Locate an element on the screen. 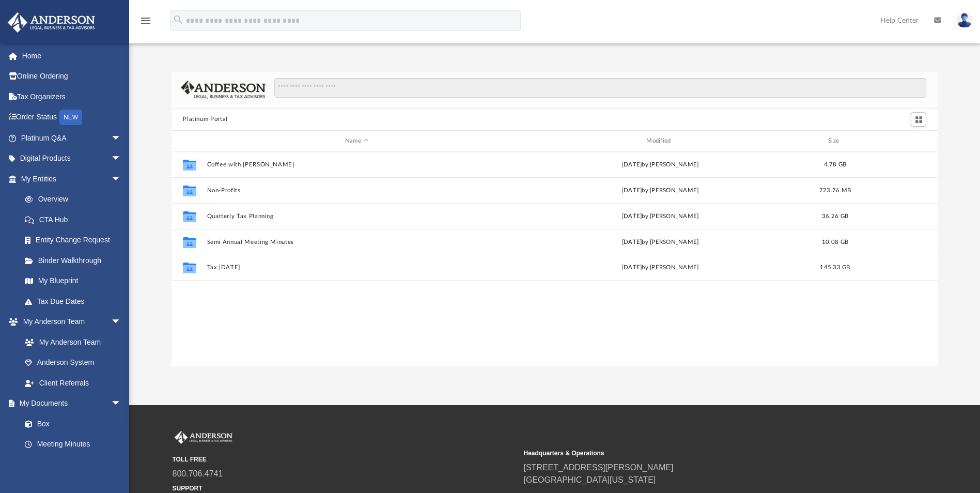 Image resolution: width=980 pixels, height=493 pixels. a: My Anderson Team is located at coordinates (70, 342).